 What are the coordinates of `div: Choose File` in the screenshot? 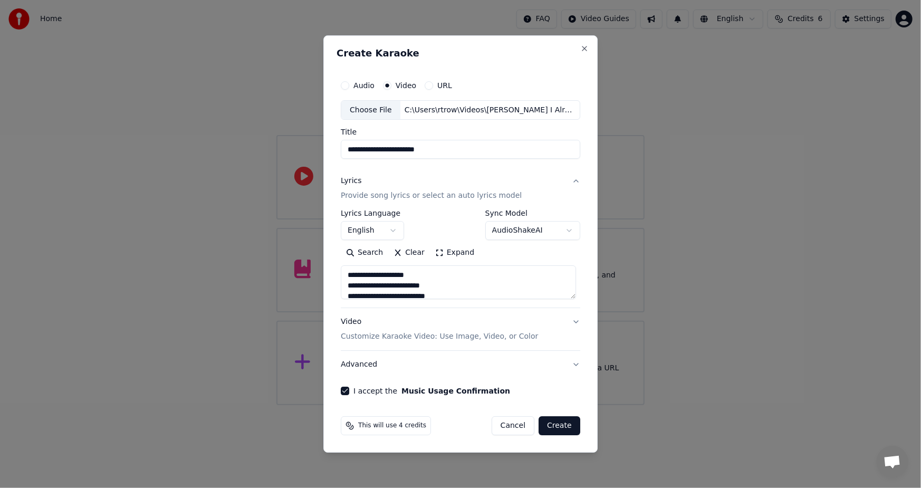 It's located at (371, 110).